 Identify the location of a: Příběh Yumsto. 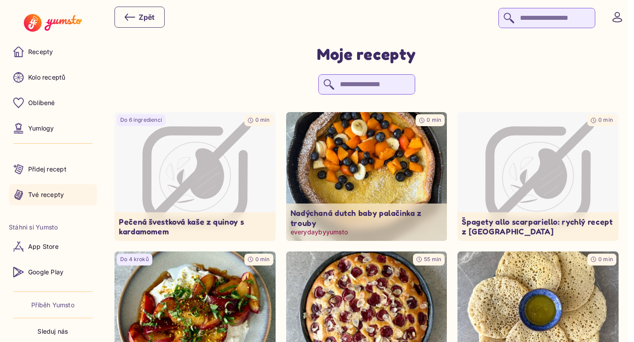
(53, 305).